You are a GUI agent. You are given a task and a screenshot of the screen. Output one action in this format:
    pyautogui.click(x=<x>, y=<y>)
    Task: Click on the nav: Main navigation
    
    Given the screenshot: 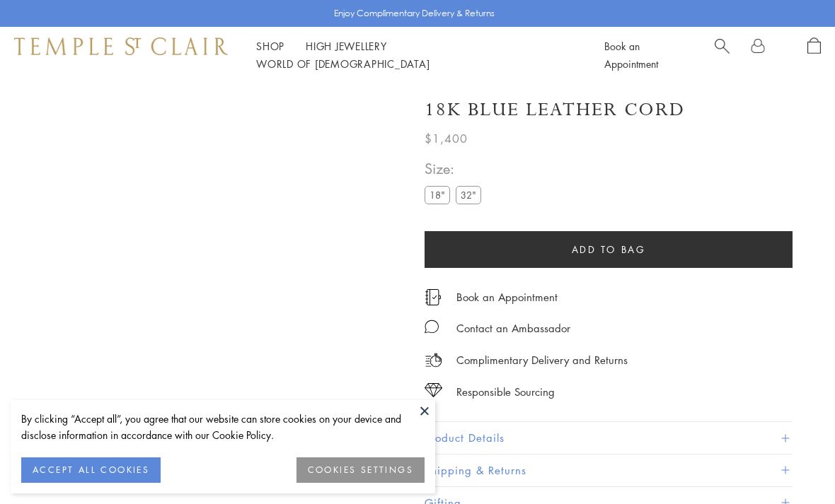 What is the action you would take?
    pyautogui.click(x=414, y=55)
    